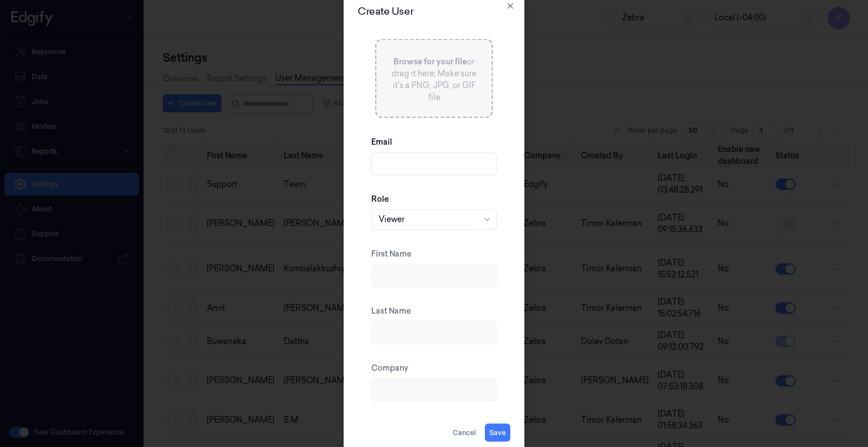 The width and height of the screenshot is (868, 447). What do you see at coordinates (434, 79) in the screenshot?
I see `p: or drag it here; Make sure it's a PNG, JPG, or GIF file` at bounding box center [434, 79].